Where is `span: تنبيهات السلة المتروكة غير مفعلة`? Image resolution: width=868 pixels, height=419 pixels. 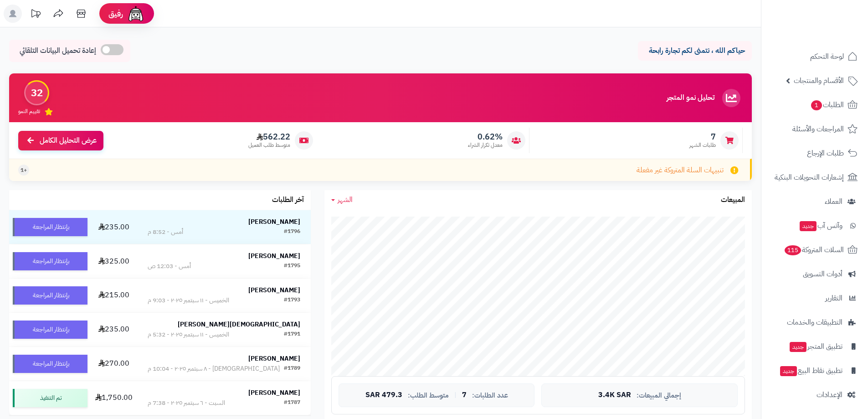 span: تنبيهات السلة المتروكة غير مفعلة is located at coordinates (680, 170).